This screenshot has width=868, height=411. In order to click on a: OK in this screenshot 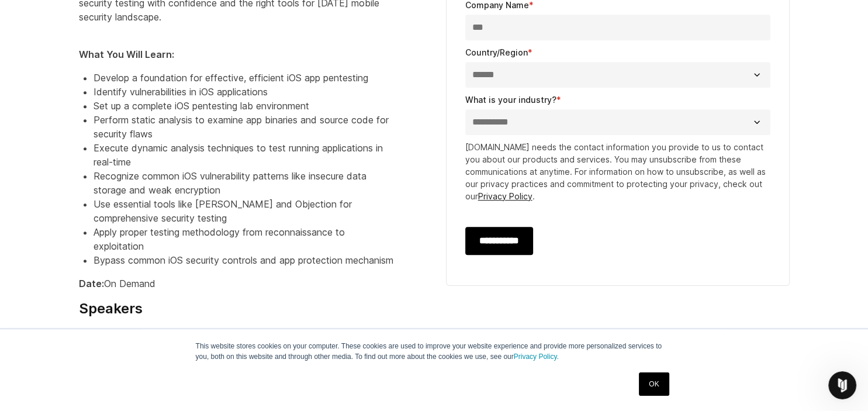, I will do `click(654, 384)`.